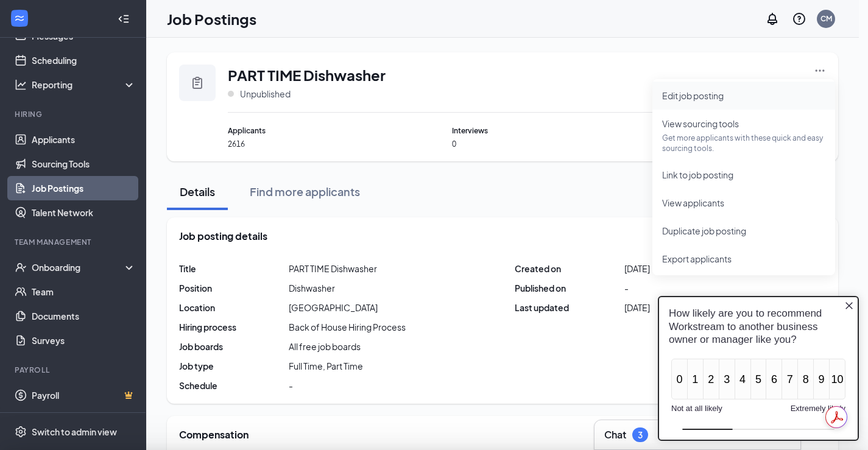 Image resolution: width=868 pixels, height=450 pixels. Describe the element at coordinates (694, 203) in the screenshot. I see `span: View applicants` at that location.